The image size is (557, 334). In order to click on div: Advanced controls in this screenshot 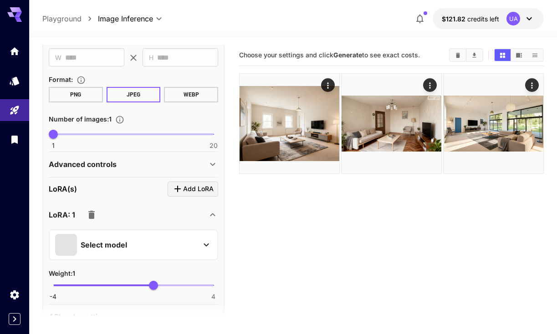, I will do `click(133, 164)`.